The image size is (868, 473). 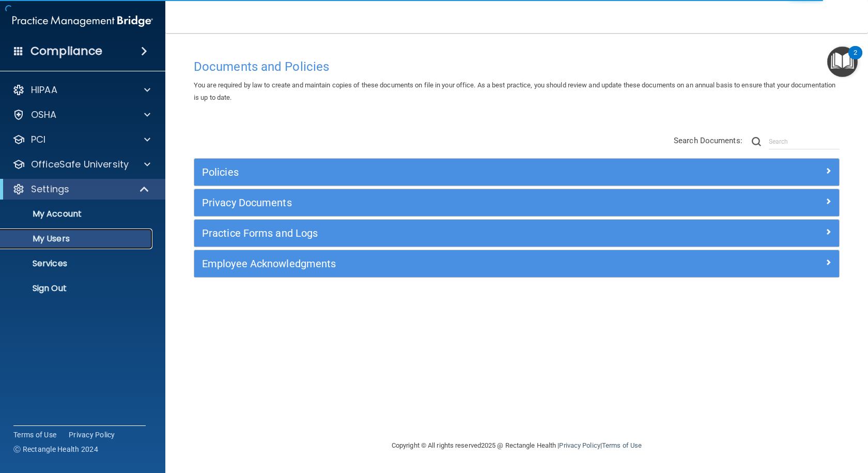 I want to click on p: Services, so click(x=77, y=264).